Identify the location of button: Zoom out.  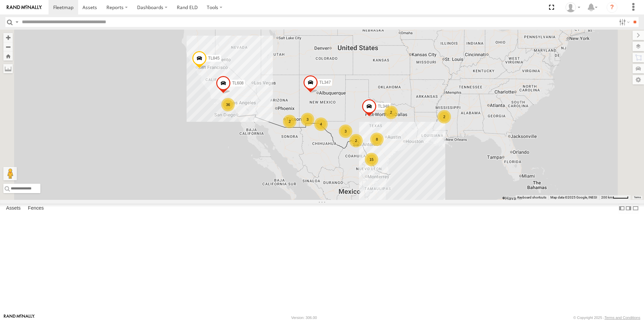
(8, 47).